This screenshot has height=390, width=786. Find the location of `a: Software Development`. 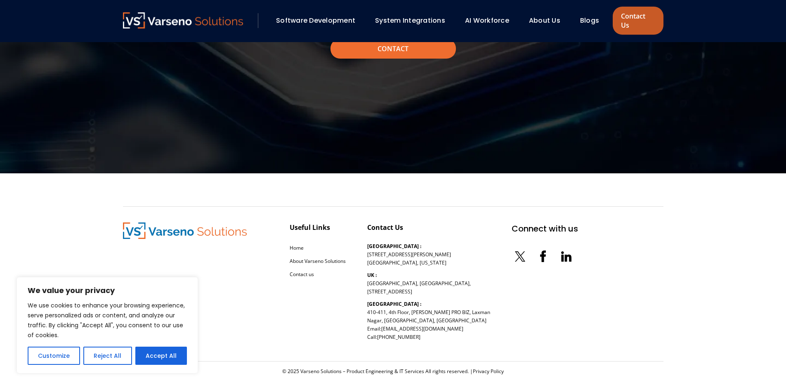

a: Software Development is located at coordinates (316, 20).